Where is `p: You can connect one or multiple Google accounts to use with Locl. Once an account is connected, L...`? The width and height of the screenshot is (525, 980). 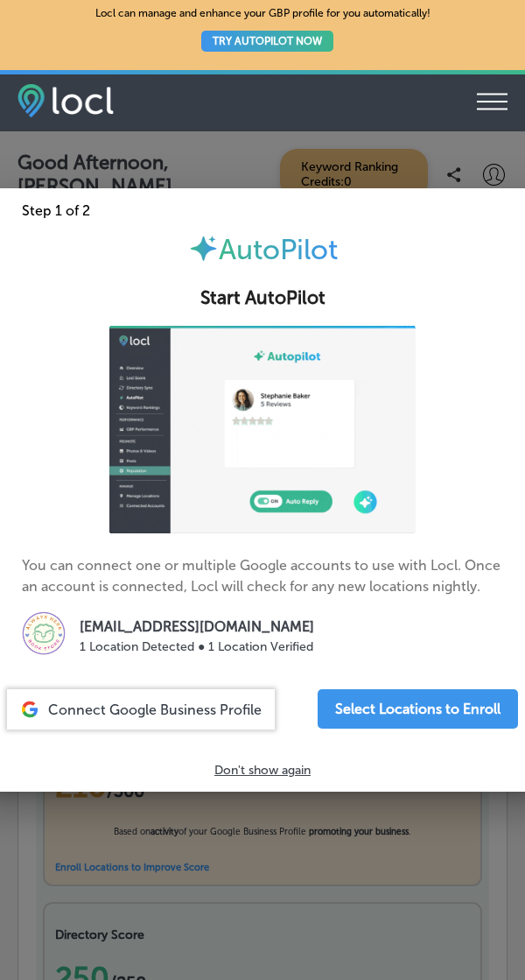
p: You can connect one or multiple Google accounts to use with Locl. Once an account is connected, L... is located at coordinates (263, 493).